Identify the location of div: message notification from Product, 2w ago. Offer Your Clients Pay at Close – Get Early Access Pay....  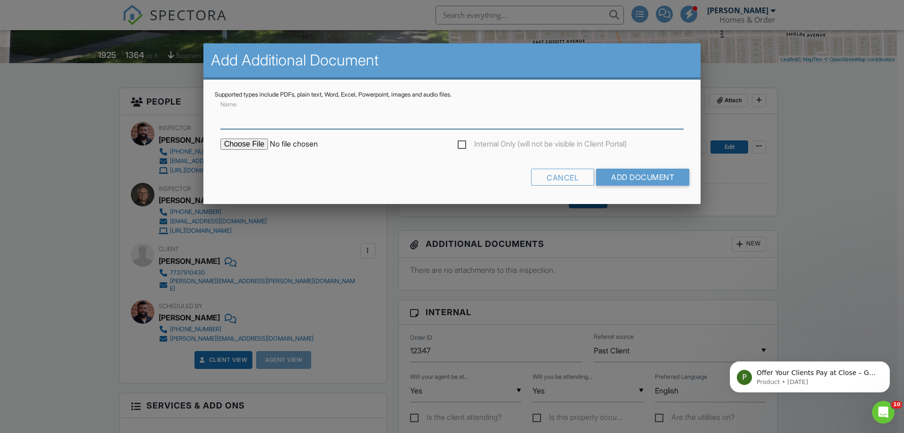
(94, 35).